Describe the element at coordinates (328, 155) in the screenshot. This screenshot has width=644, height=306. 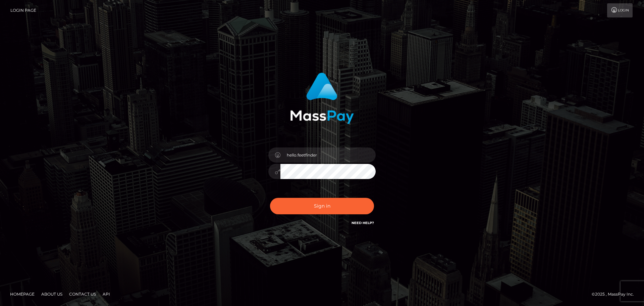
I see `input: Username...` at that location.